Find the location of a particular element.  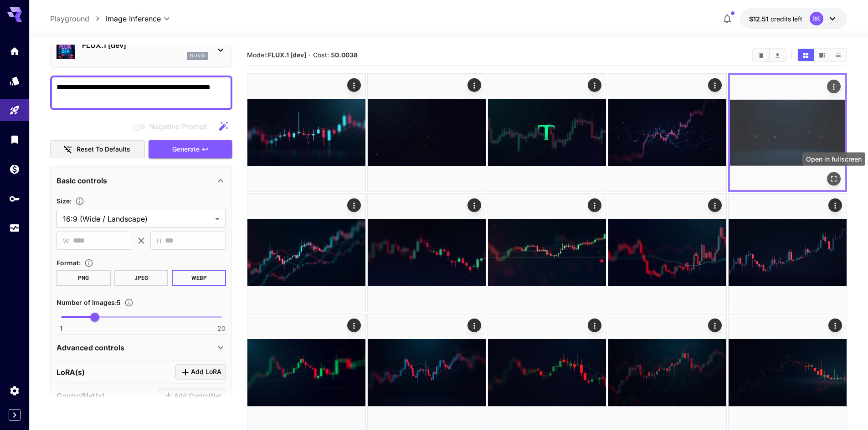

nav: breadcrumb is located at coordinates (78, 19).